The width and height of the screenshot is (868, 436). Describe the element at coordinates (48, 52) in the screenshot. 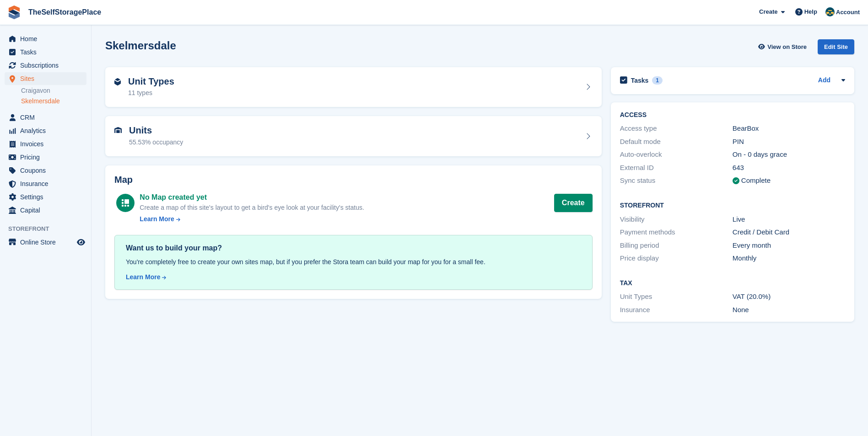

I see `span: Tasks` at that location.